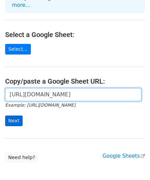  Describe the element at coordinates (22, 157) in the screenshot. I see `a: Need help?` at that location.